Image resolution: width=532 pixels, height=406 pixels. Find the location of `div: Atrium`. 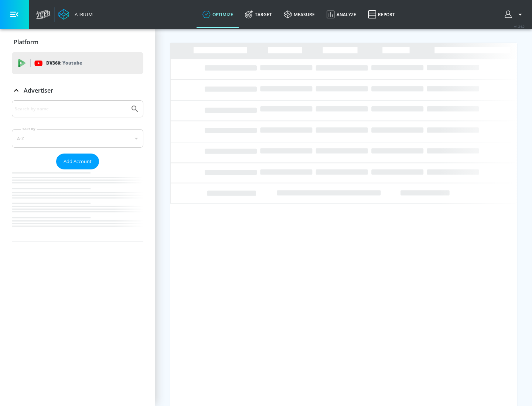

div: Atrium is located at coordinates (82, 14).